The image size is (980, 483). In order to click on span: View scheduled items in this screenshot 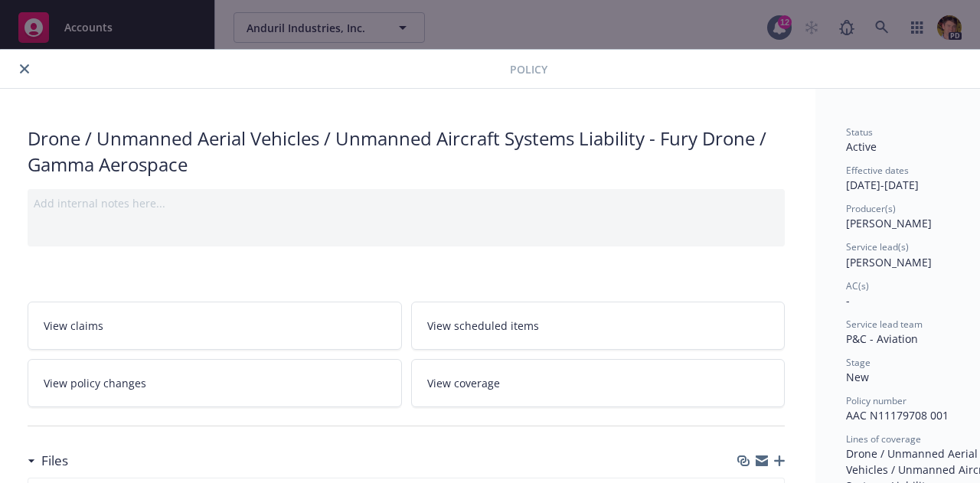, I will do `click(483, 325)`.